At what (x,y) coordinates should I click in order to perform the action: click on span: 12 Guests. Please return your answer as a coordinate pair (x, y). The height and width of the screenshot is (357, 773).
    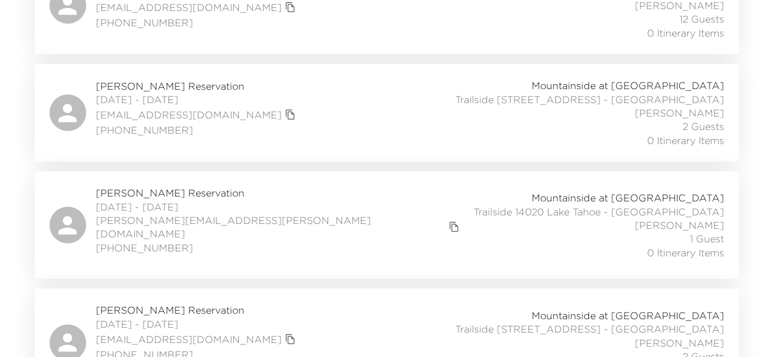
    Looking at the image, I should click on (701, 19).